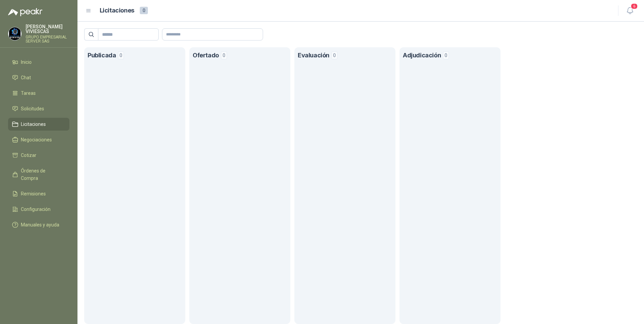 The height and width of the screenshot is (324, 644). Describe the element at coordinates (39, 109) in the screenshot. I see `a: Solicitudes` at that location.